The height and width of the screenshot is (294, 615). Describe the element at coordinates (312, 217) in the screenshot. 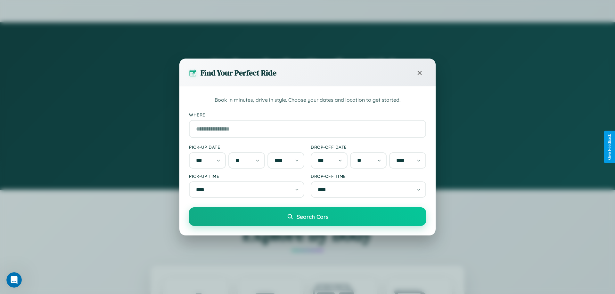

I see `span: Search Cars` at that location.